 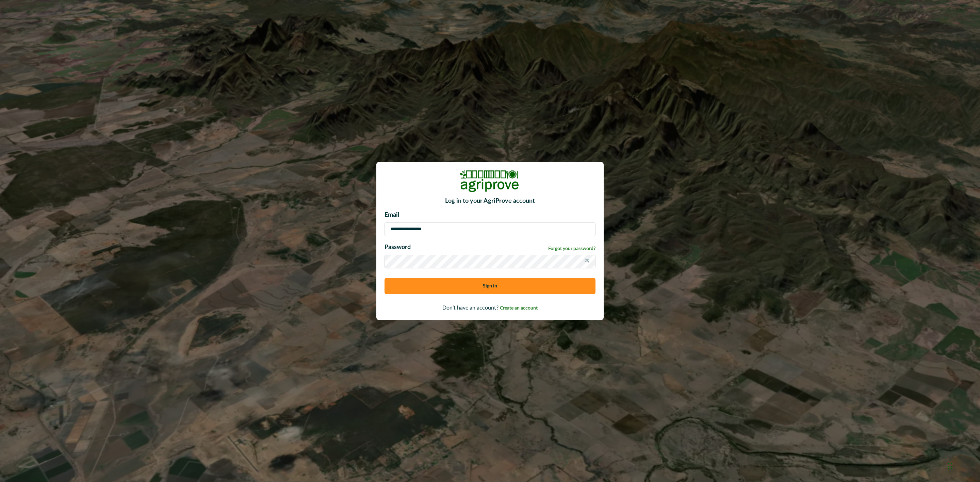 What do you see at coordinates (572, 249) in the screenshot?
I see `a: Forgot your password?` at bounding box center [572, 249].